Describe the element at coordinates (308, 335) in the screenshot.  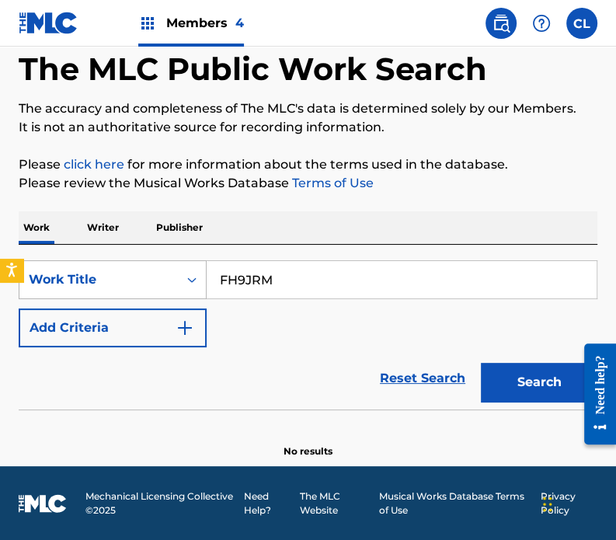
I see `form: Search Form` at that location.